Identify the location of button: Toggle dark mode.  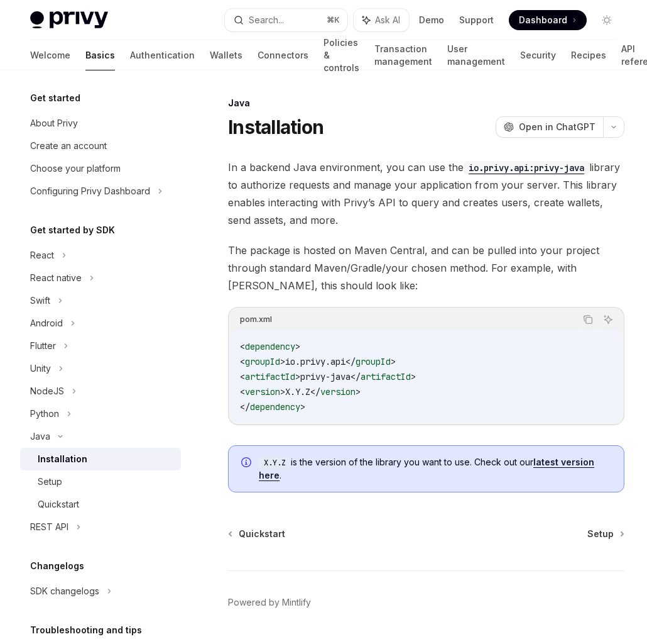
(607, 20).